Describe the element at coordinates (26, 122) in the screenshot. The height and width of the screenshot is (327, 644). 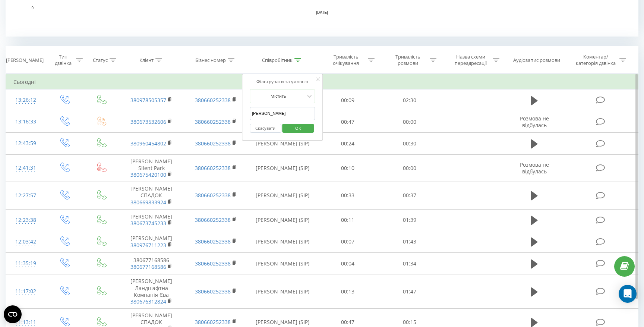
I see `div: 13:16:33` at that location.